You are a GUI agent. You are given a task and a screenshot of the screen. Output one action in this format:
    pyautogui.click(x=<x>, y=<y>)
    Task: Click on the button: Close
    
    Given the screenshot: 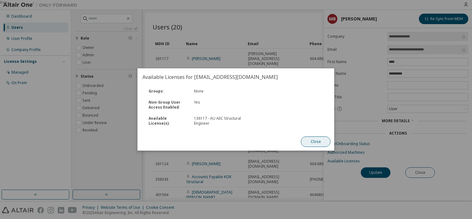 What is the action you would take?
    pyautogui.click(x=316, y=142)
    